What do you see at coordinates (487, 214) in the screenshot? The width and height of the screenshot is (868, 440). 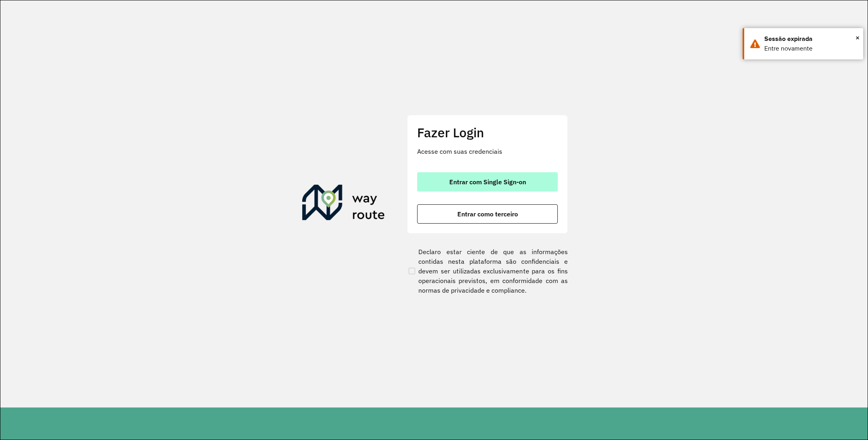 I see `span: Entrar como terceiro` at bounding box center [487, 214].